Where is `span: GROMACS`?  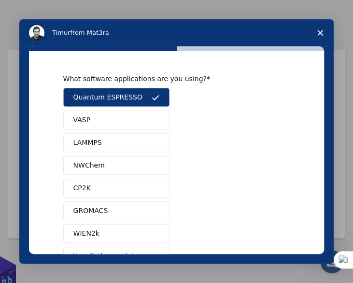 span: GROMACS is located at coordinates (91, 210).